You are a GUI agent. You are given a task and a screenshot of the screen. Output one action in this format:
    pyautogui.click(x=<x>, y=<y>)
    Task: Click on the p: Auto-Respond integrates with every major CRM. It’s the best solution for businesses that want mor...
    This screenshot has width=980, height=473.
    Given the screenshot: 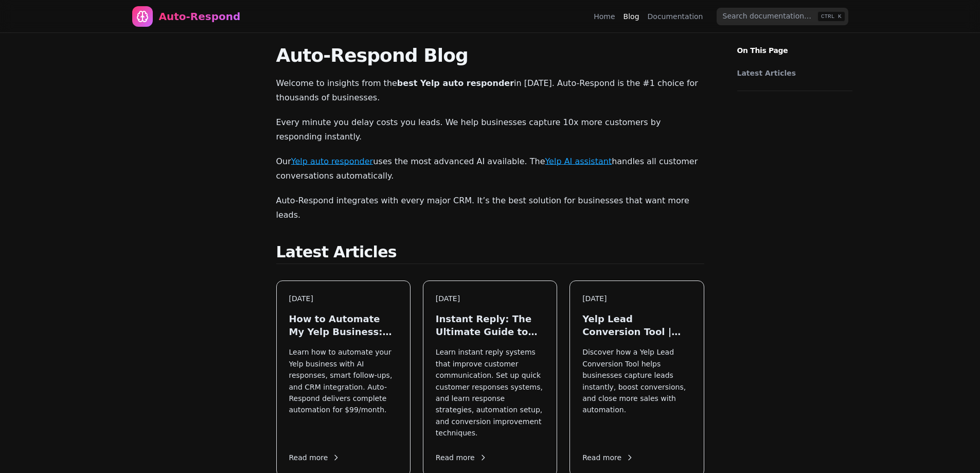 What is the action you would take?
    pyautogui.click(x=490, y=208)
    